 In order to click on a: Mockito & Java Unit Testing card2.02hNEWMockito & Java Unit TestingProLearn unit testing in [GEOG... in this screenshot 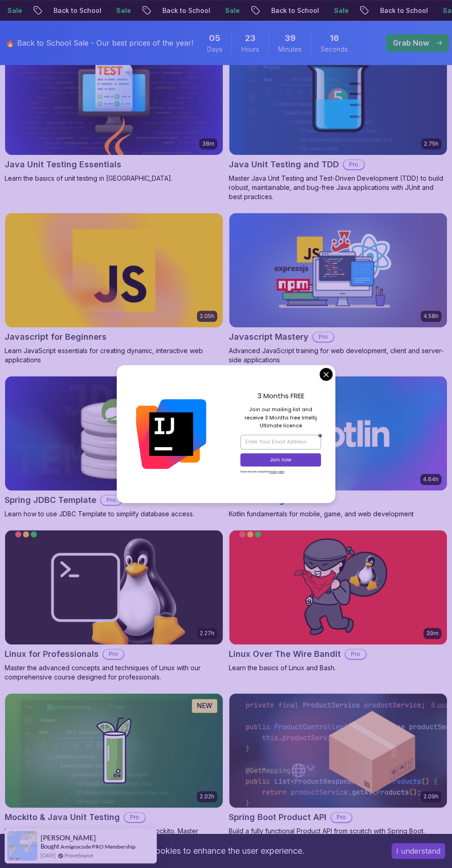, I will do `click(114, 774)`.